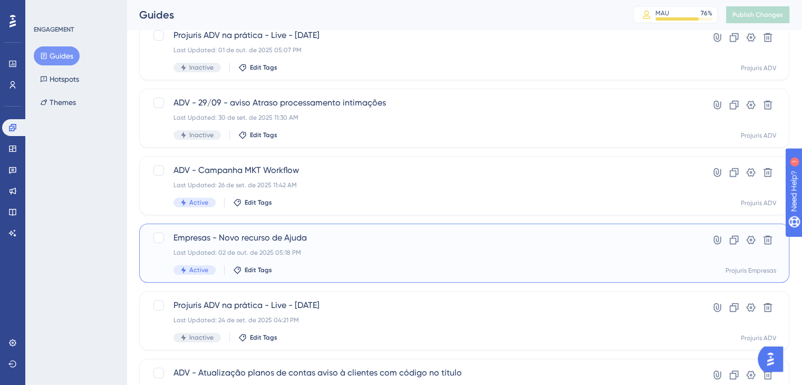  Describe the element at coordinates (757, 15) in the screenshot. I see `button: Publish Changes` at that location.